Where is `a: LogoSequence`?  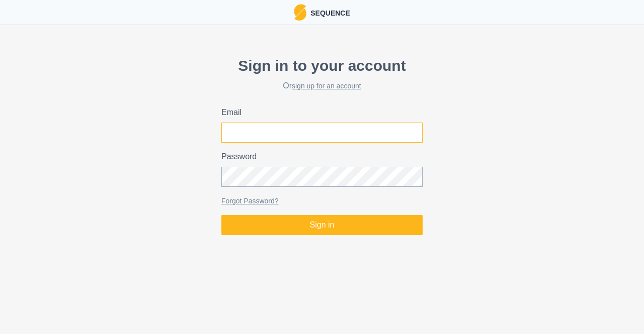
a: LogoSequence is located at coordinates (322, 12).